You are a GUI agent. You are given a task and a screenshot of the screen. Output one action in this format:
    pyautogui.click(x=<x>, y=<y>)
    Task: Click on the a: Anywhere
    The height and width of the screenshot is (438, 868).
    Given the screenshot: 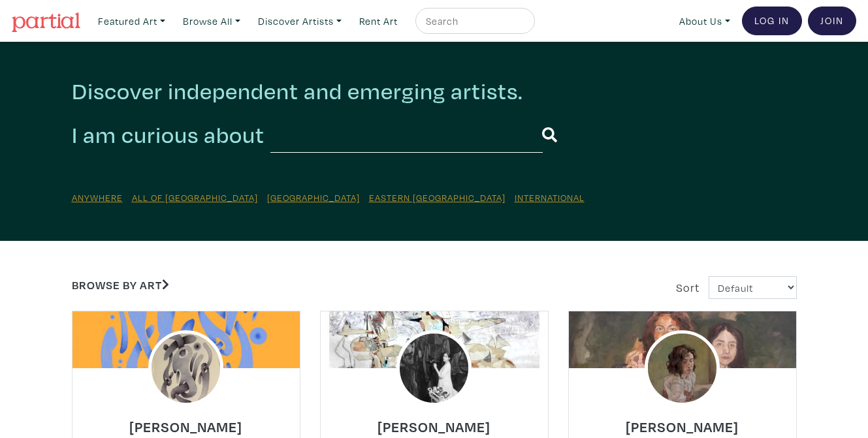 What is the action you would take?
    pyautogui.click(x=98, y=197)
    